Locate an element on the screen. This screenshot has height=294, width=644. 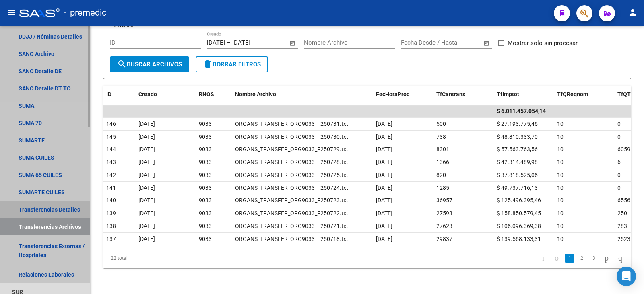
datatable-header-cell: RNOS is located at coordinates (214, 94).